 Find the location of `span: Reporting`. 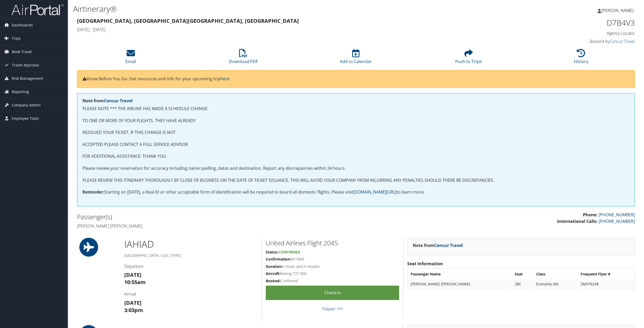

span: Reporting is located at coordinates (20, 92).